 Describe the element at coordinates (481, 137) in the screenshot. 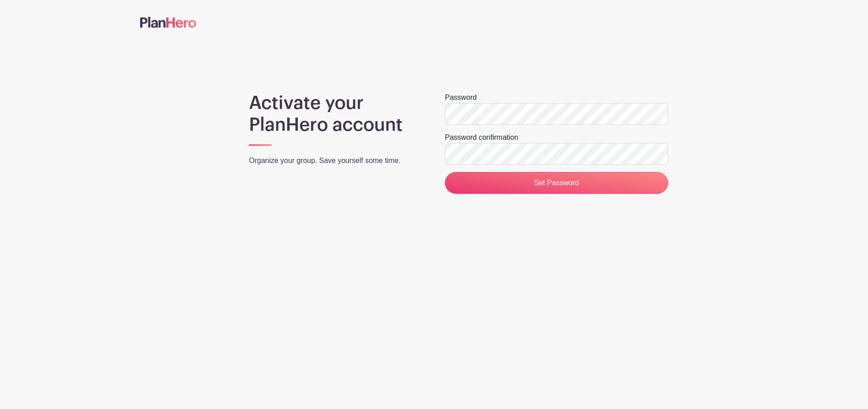

I see `label: Password confirmation` at that location.